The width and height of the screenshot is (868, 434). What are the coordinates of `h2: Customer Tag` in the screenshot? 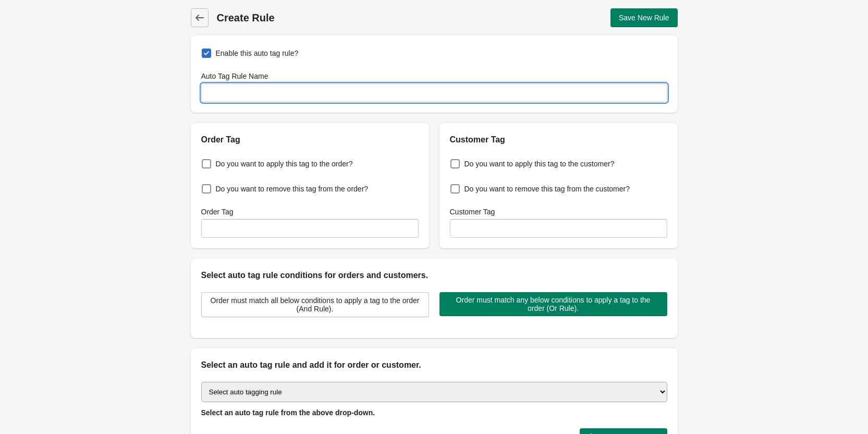 It's located at (559, 140).